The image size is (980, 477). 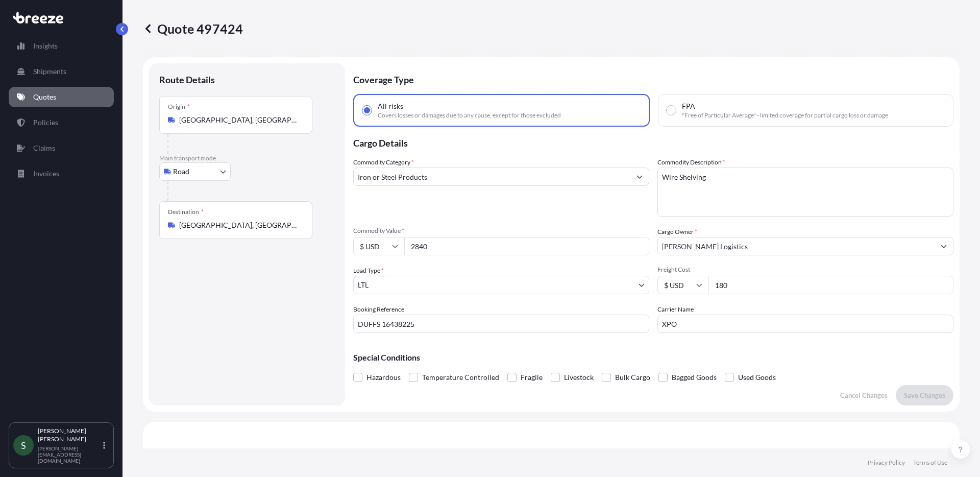 What do you see at coordinates (46, 173) in the screenshot?
I see `p: Invoices` at bounding box center [46, 173].